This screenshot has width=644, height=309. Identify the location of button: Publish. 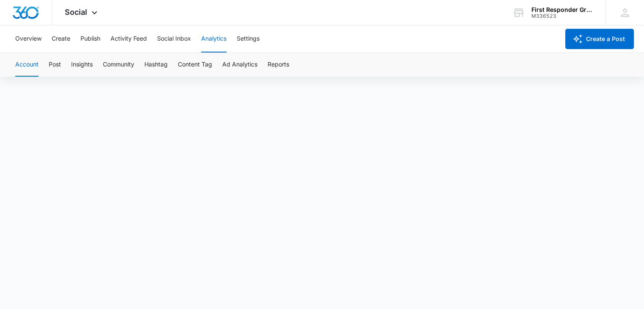
(90, 39).